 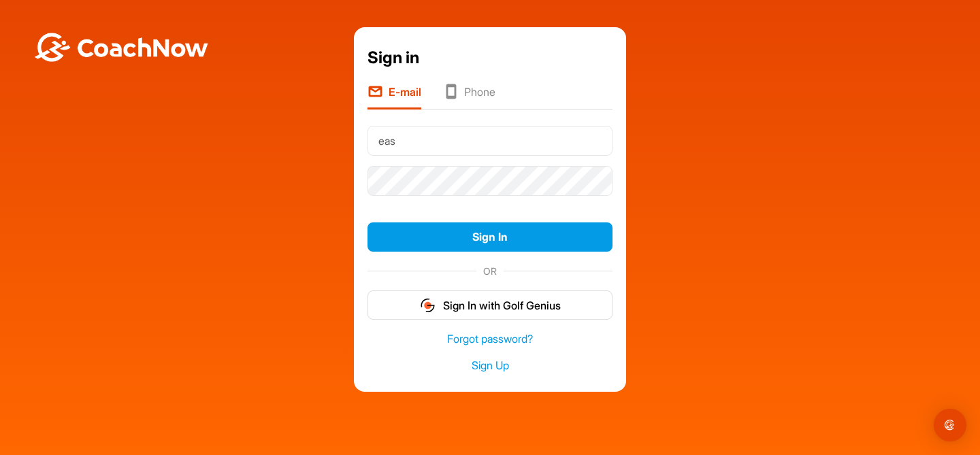 What do you see at coordinates (469, 96) in the screenshot?
I see `li: Phone` at bounding box center [469, 96].